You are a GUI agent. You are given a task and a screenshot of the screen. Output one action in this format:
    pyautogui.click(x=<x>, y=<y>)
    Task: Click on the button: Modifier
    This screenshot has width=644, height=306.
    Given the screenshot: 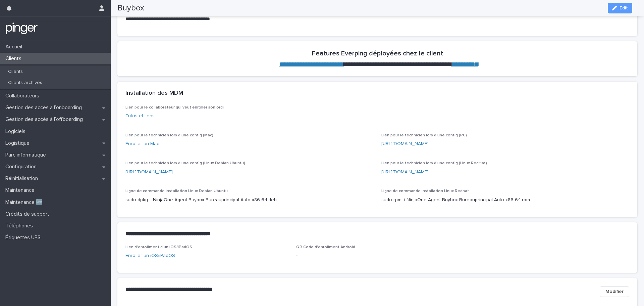 What is the action you would take?
    pyautogui.click(x=614, y=291)
    